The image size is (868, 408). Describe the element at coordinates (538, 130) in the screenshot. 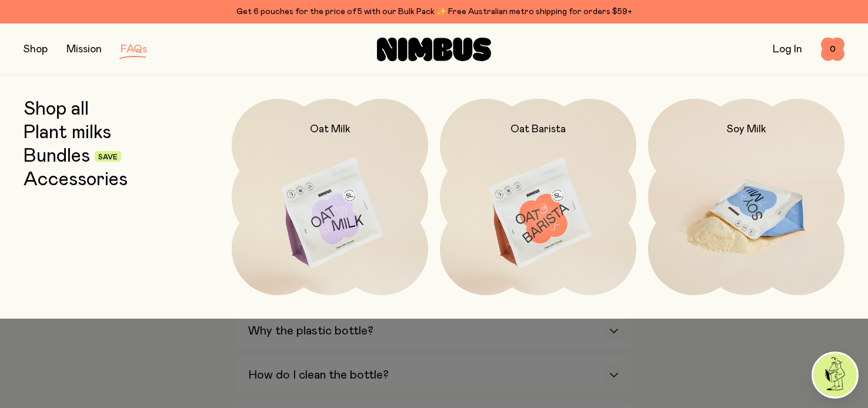

I see `h2: Oat Barista` at that location.